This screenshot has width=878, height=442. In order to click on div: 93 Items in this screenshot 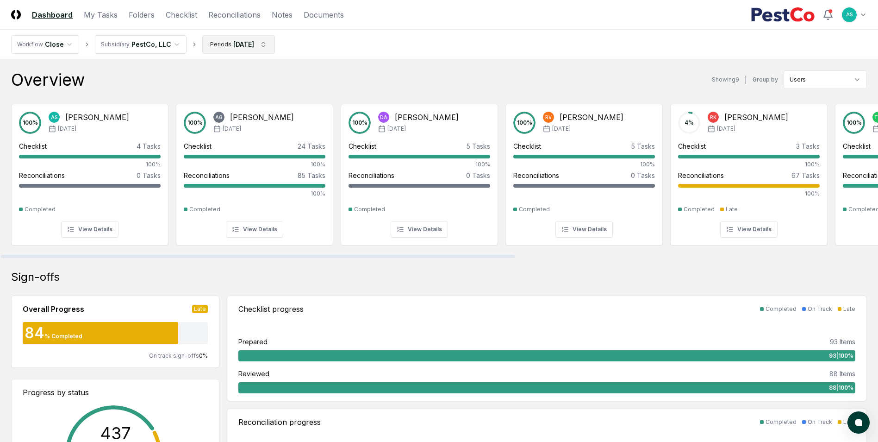, I will do `click(842, 341)`.